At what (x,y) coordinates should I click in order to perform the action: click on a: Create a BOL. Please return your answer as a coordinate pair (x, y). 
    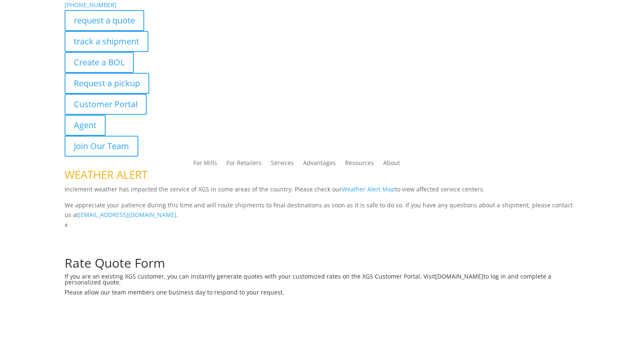
    Looking at the image, I should click on (99, 62).